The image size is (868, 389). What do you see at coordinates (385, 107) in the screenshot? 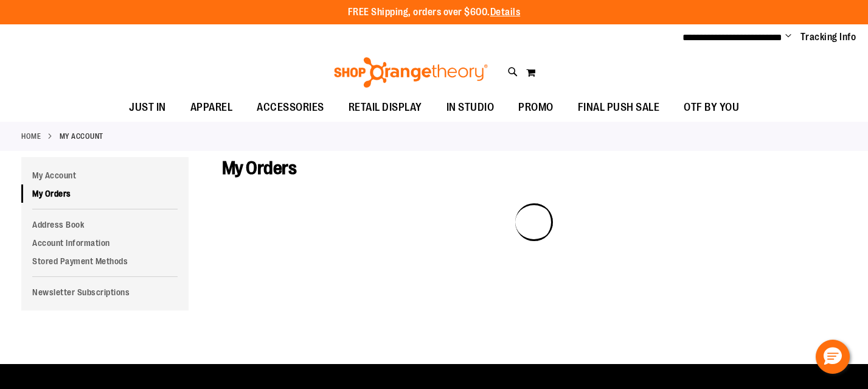
I see `span: RETAIL DISPLAY` at bounding box center [385, 107].